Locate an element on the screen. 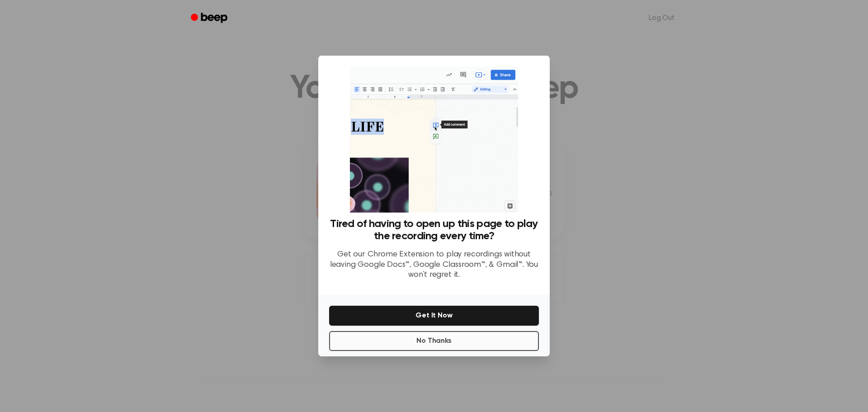  a: Beep is located at coordinates (209, 18).